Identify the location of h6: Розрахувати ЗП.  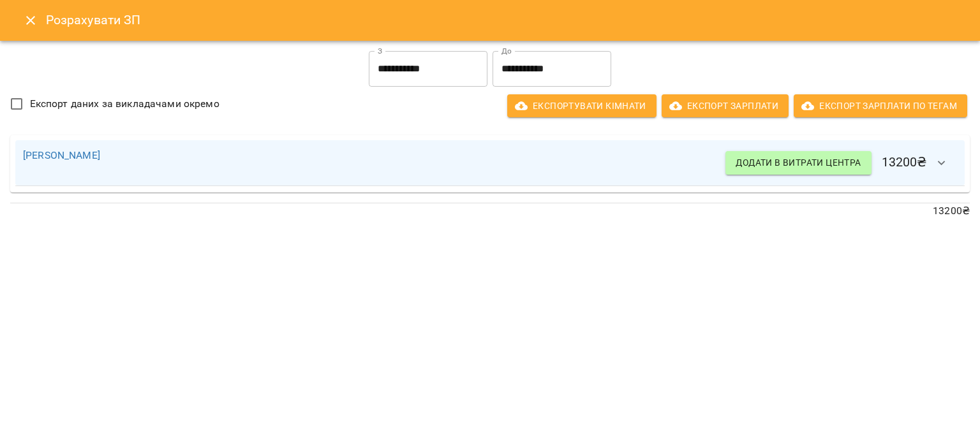
(505, 20).